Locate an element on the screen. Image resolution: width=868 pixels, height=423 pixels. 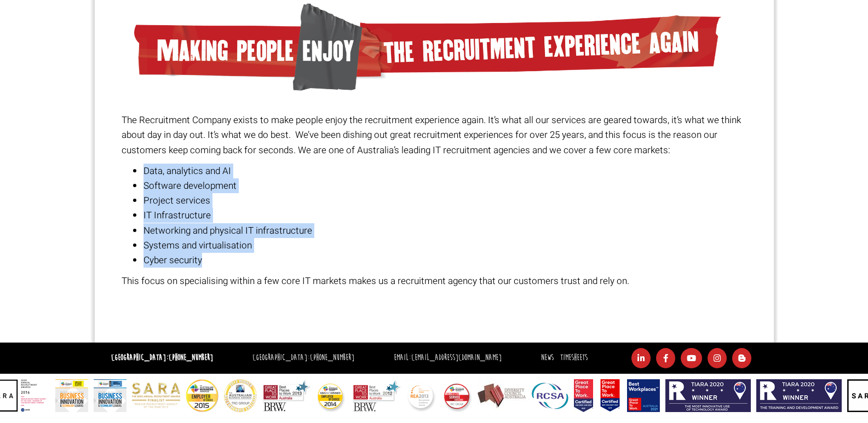
li: Systems and virtualisation is located at coordinates (445, 245).